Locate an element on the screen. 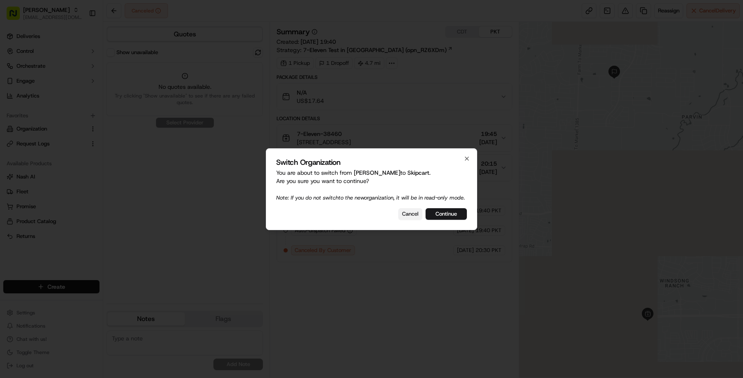 This screenshot has width=743, height=378. button: Cancel is located at coordinates (410, 214).